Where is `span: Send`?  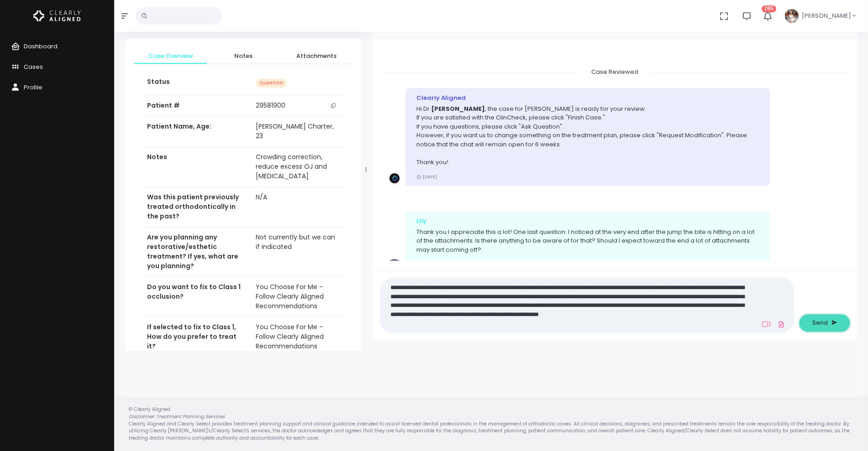
span: Send is located at coordinates (820, 323).